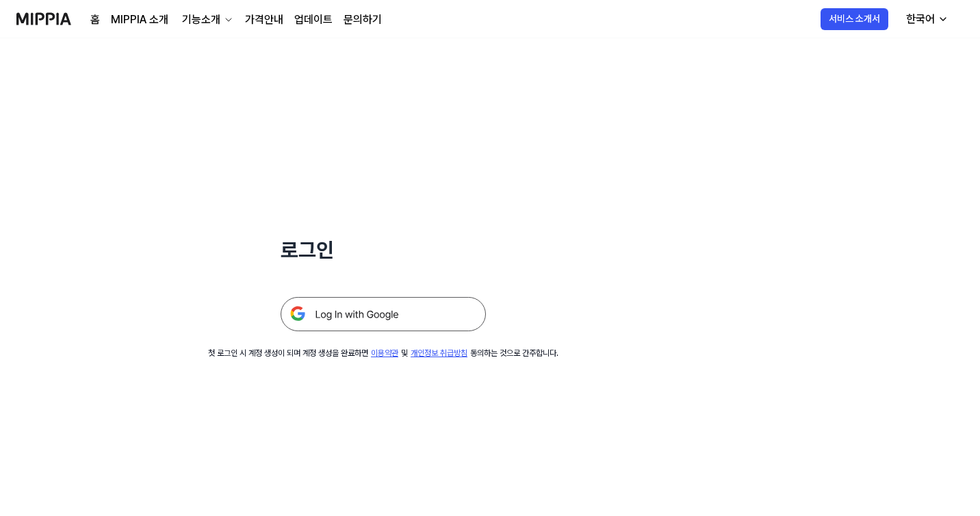 Image resolution: width=980 pixels, height=516 pixels. Describe the element at coordinates (854, 19) in the screenshot. I see `a: 서비스 소개서` at that location.